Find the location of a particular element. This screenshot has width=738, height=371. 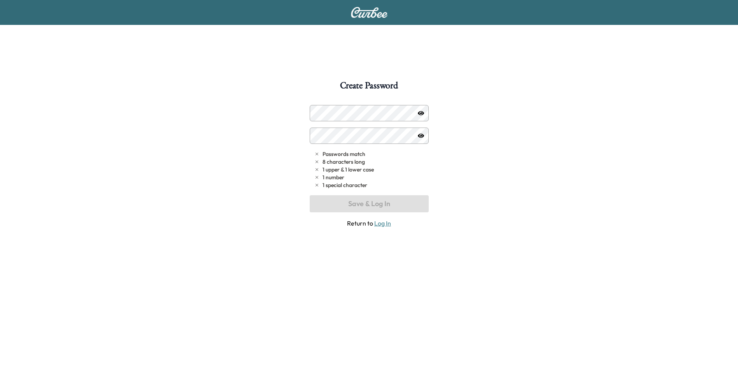

span: Passwords match is located at coordinates (344, 154).